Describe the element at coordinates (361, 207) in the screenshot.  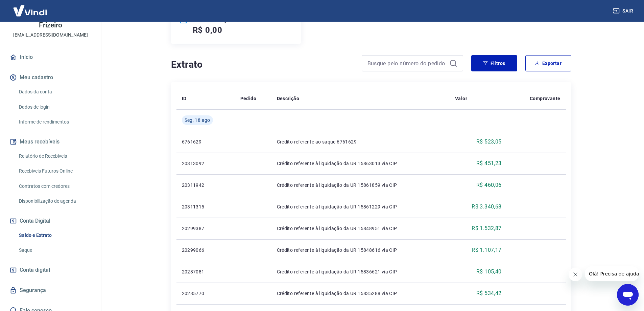
I see `p: Crédito referente à liquidação da UR 15861229 via CIP` at that location.